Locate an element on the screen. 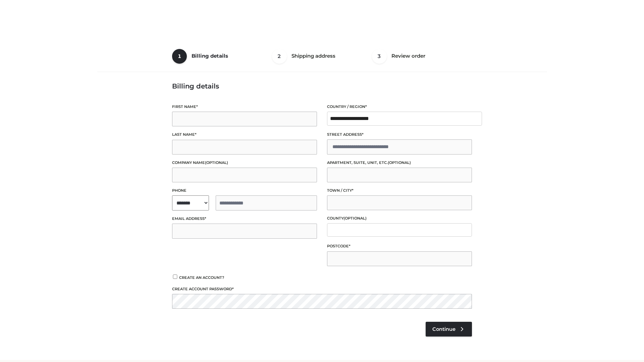  a: Continue is located at coordinates (449, 329).